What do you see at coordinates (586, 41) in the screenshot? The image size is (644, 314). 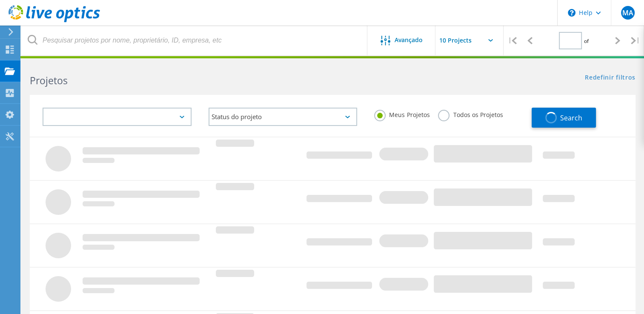 I see `span: of` at bounding box center [586, 41].